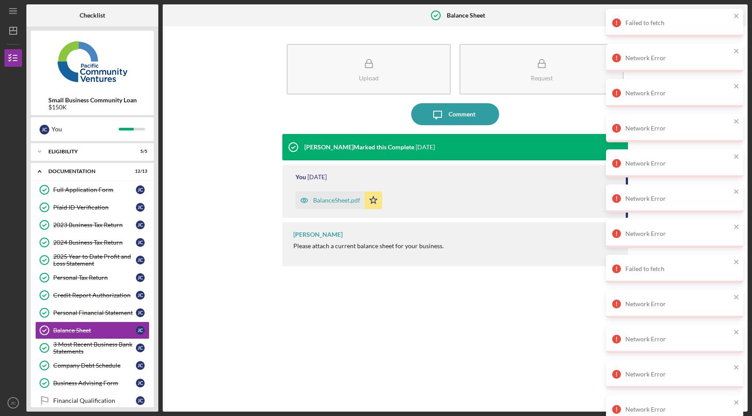 The height and width of the screenshot is (416, 752). What do you see at coordinates (13, 403) in the screenshot?
I see `button: JC` at bounding box center [13, 403].